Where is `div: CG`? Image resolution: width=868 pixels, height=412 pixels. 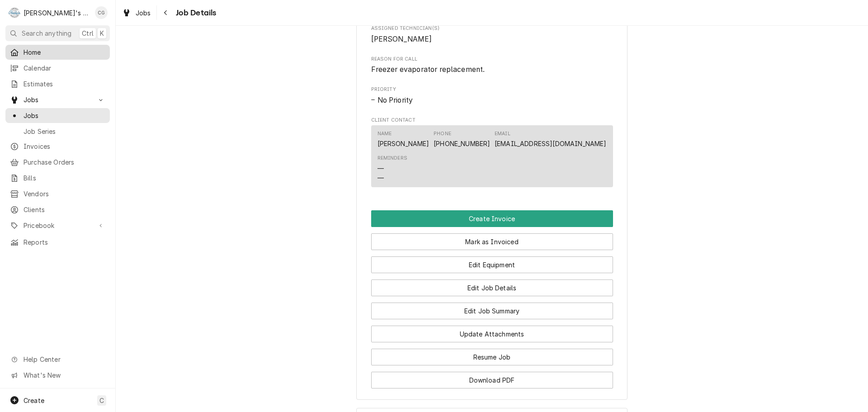
div: CG is located at coordinates (101, 13).